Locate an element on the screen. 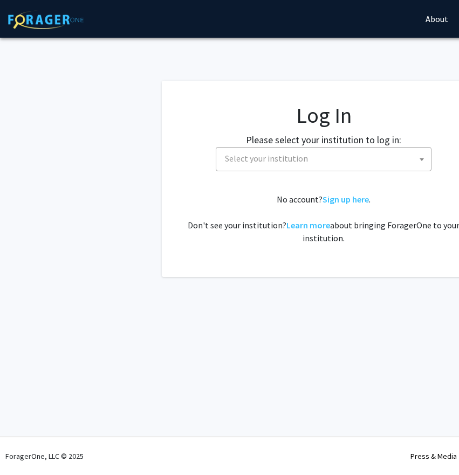 This screenshot has width=459, height=475. a: Press & Media is located at coordinates (433, 456).